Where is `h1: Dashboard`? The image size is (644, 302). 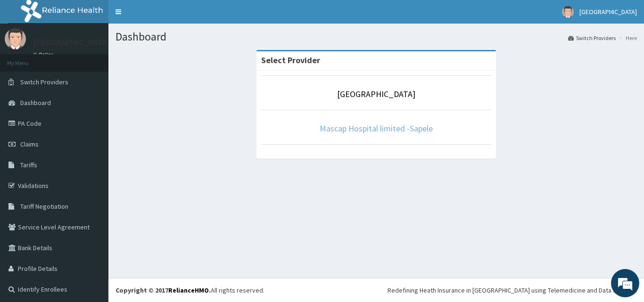 h1: Dashboard is located at coordinates (376, 37).